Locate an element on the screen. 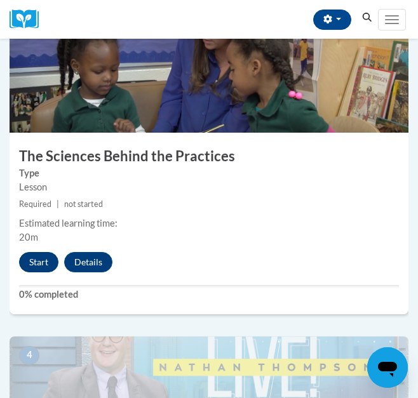  button: Account Settings is located at coordinates (332, 20).